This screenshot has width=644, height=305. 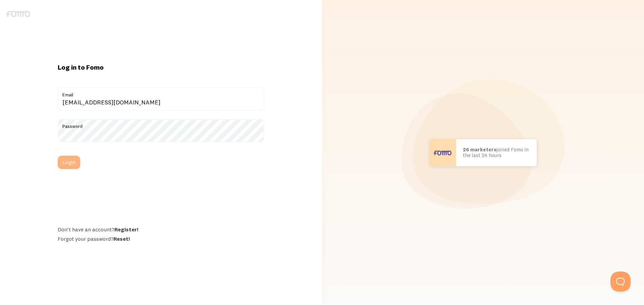 What do you see at coordinates (443, 152) in the screenshot?
I see `img: User avatar` at bounding box center [443, 152].